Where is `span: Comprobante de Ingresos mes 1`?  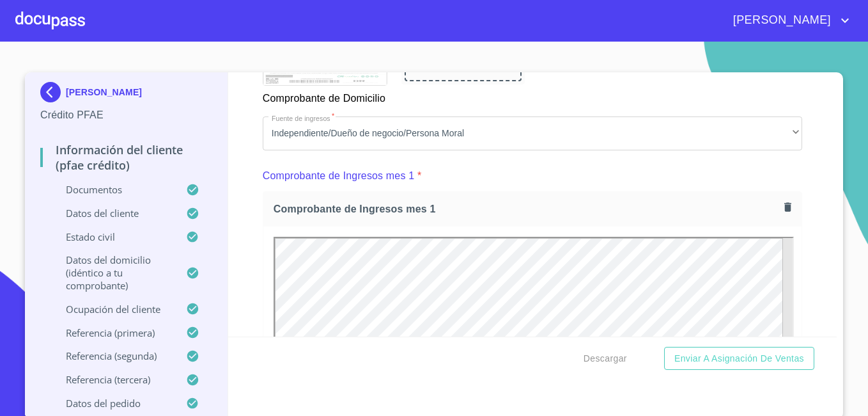
span: Comprobante de Ingresos mes 1 is located at coordinates (526, 208).